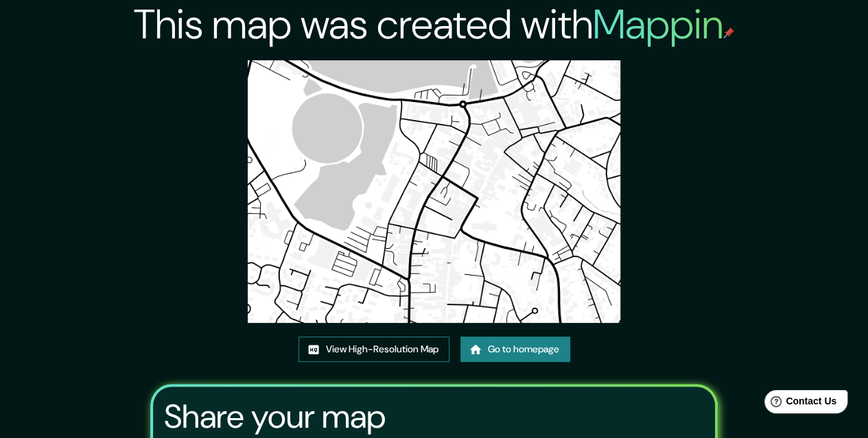 The width and height of the screenshot is (868, 438). Describe the element at coordinates (434, 191) in the screenshot. I see `img: created-map` at that location.